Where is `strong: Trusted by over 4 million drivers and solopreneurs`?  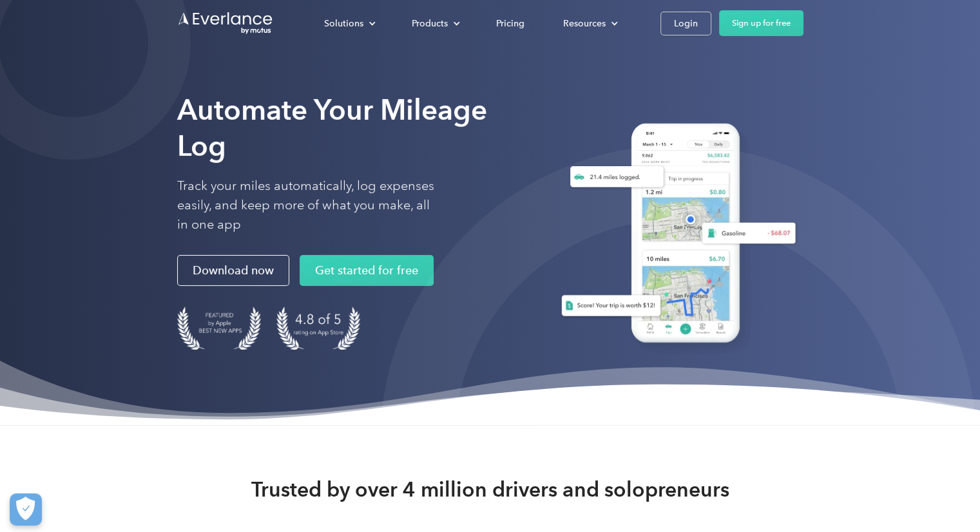
strong: Trusted by over 4 million drivers and solopreneurs is located at coordinates (491, 490).